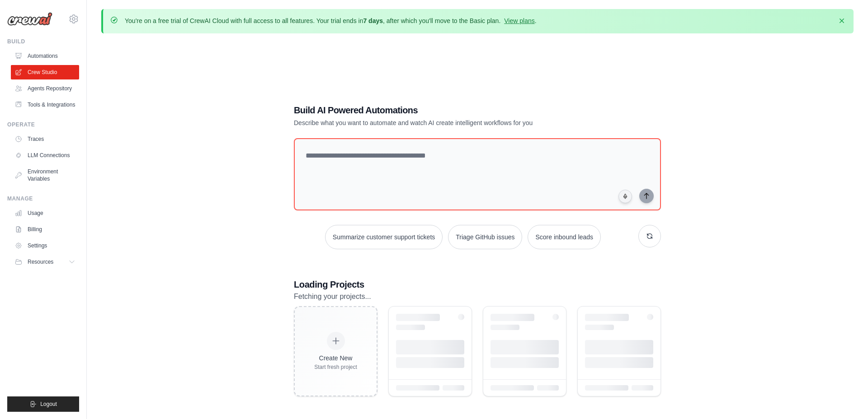  I want to click on div: Manage, so click(43, 199).